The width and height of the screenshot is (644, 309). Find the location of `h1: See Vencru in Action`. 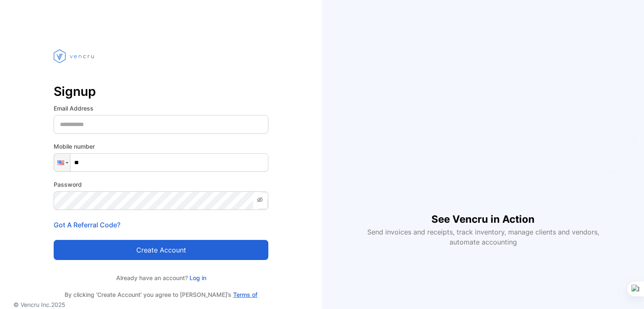

h1: See Vencru in Action is located at coordinates (483, 213).